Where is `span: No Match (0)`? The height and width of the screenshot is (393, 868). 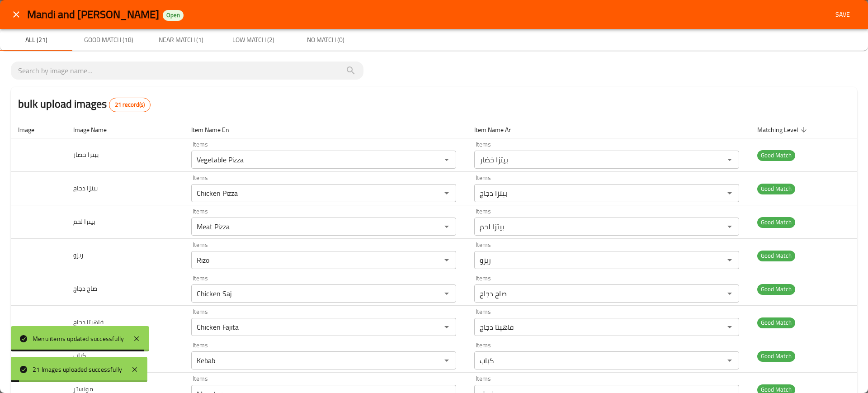 span: No Match (0) is located at coordinates (325, 40).